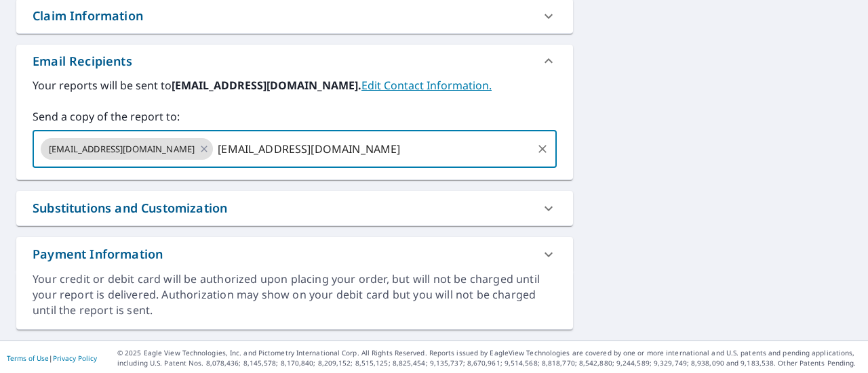  Describe the element at coordinates (28, 358) in the screenshot. I see `a: Terms of Use` at that location.